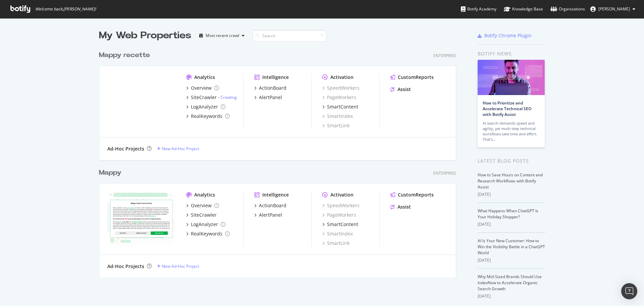 This screenshot has height=306, width=644. I want to click on a: How to Prioritize and Accelerate Technical SEO with Botify Assist, so click(506, 108).